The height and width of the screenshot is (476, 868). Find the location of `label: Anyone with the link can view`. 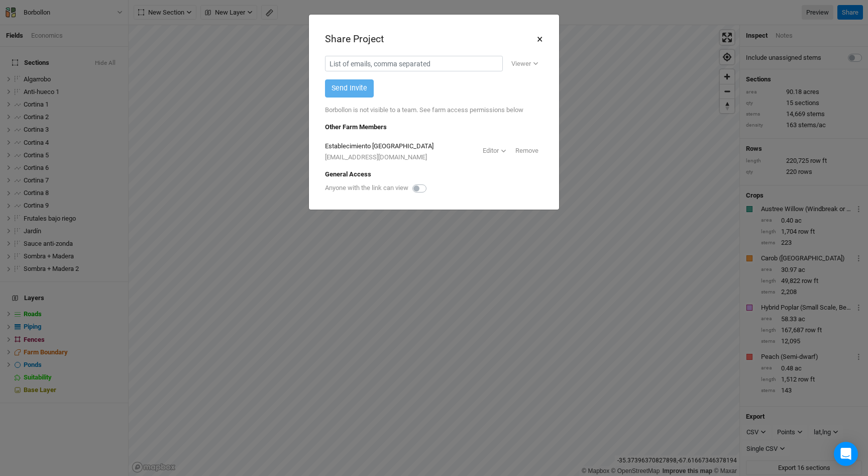

label: Anyone with the link can view is located at coordinates (367, 188).